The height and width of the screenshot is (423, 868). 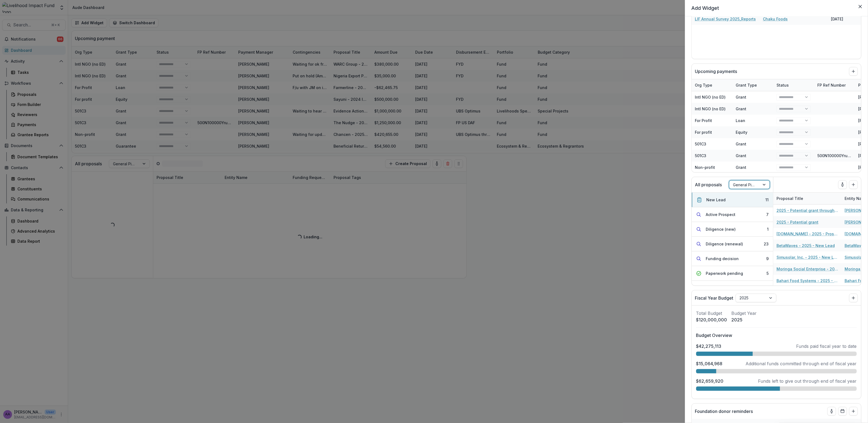 I want to click on div: 9, so click(x=767, y=258).